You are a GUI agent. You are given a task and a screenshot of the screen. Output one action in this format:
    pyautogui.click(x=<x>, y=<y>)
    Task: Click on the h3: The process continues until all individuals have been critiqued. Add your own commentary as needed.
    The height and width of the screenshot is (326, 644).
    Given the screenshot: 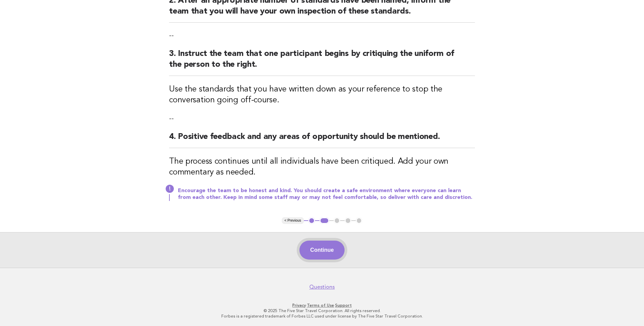 What is the action you would take?
    pyautogui.click(x=322, y=167)
    